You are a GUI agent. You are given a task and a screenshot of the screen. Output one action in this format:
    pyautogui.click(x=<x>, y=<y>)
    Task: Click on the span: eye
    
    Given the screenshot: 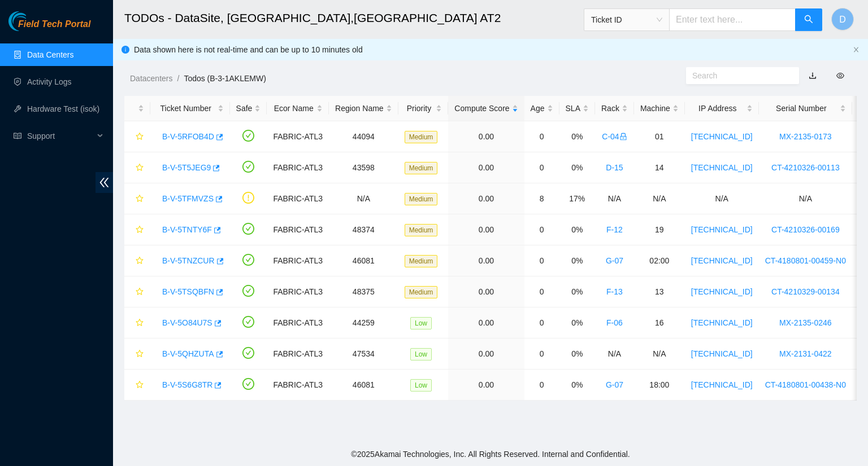 What is the action you would take?
    pyautogui.click(x=840, y=75)
    